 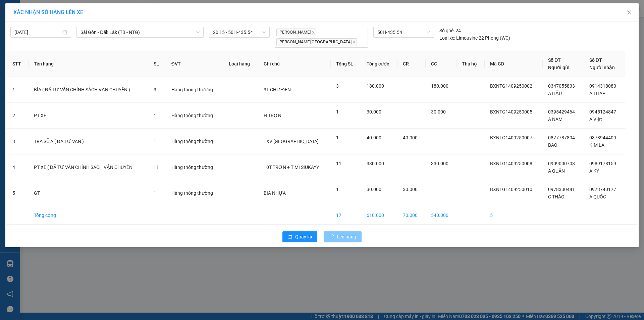 I want to click on span: A QUỐC, so click(x=597, y=197).